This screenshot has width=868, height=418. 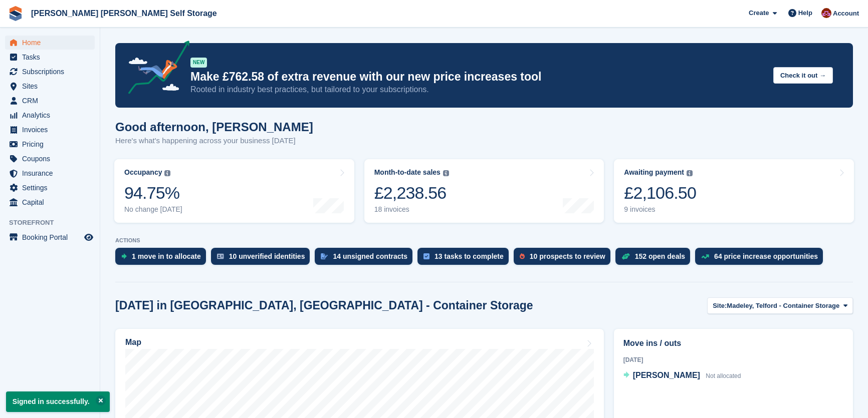 What do you see at coordinates (52, 130) in the screenshot?
I see `span: Invoices` at bounding box center [52, 130].